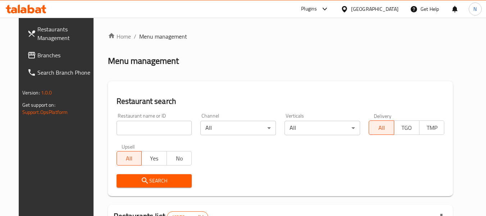  I want to click on button: No, so click(179, 158).